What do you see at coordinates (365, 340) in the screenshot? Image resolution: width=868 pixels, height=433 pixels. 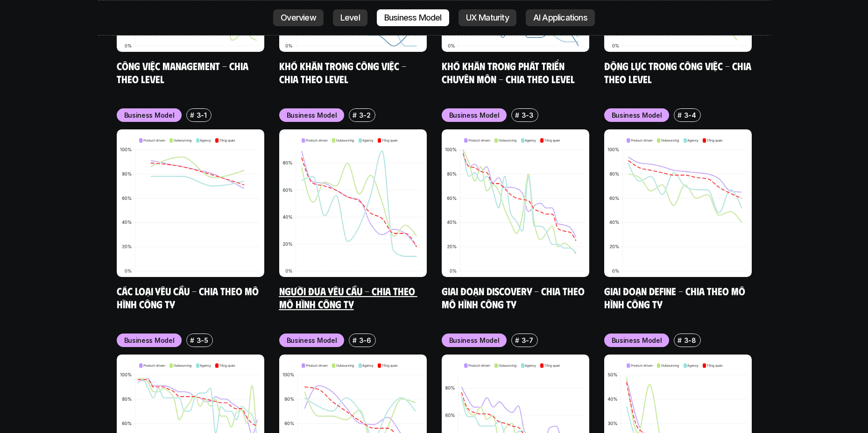 I see `p: 3-6` at bounding box center [365, 340].